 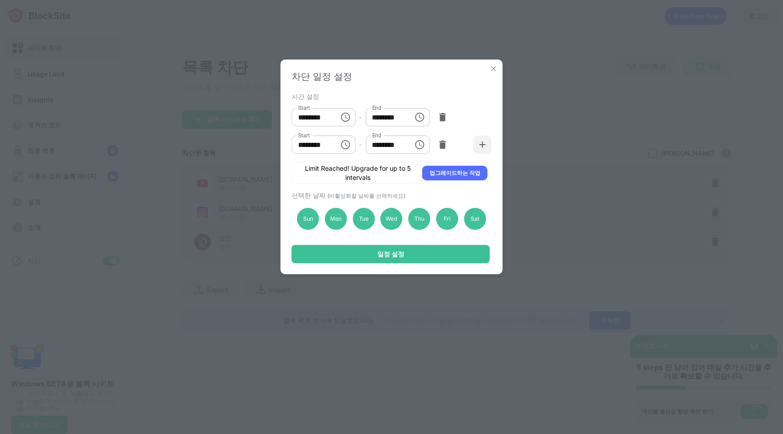 What do you see at coordinates (364, 219) in the screenshot?
I see `div: Tue` at bounding box center [364, 219].